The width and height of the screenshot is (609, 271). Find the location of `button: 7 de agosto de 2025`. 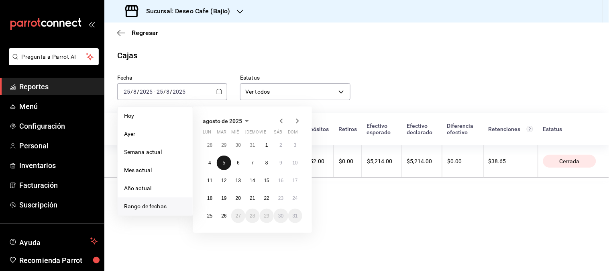

button: 7 de agosto de 2025 is located at coordinates (252, 163).